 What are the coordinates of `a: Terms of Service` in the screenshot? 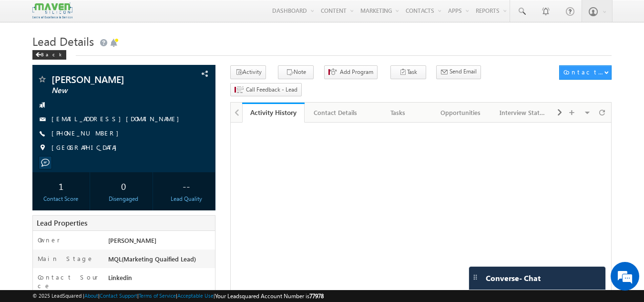 It's located at (157, 295).